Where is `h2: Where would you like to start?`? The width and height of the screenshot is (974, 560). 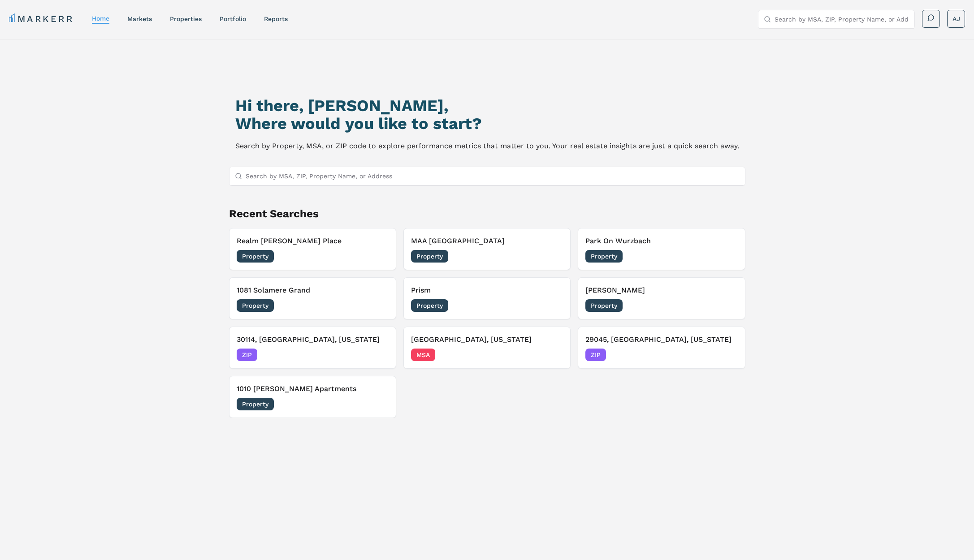 h2: Where would you like to start? is located at coordinates (487, 123).